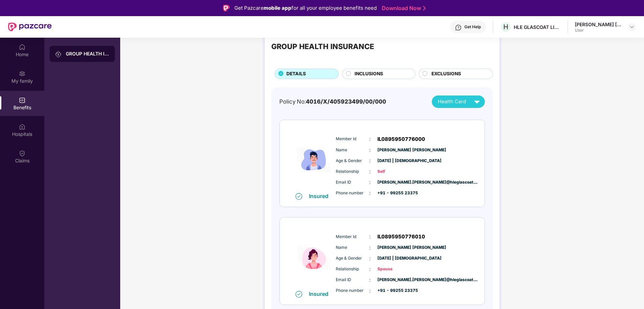 Image resolution: width=644 pixels, height=309 pixels. Describe the element at coordinates (402, 8) in the screenshot. I see `a: Download Now` at that location.